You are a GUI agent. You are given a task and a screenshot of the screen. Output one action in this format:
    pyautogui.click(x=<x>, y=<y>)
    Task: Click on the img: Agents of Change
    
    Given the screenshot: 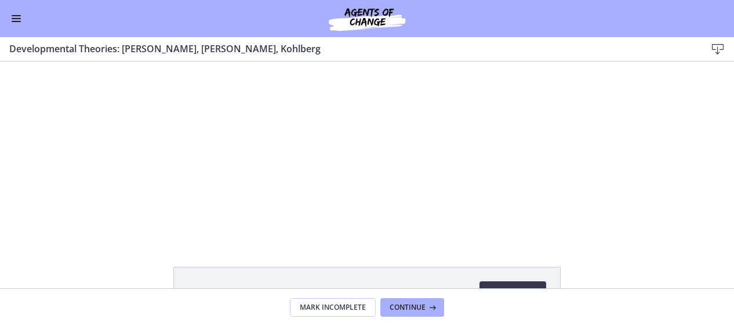 What is the action you would take?
    pyautogui.click(x=367, y=19)
    